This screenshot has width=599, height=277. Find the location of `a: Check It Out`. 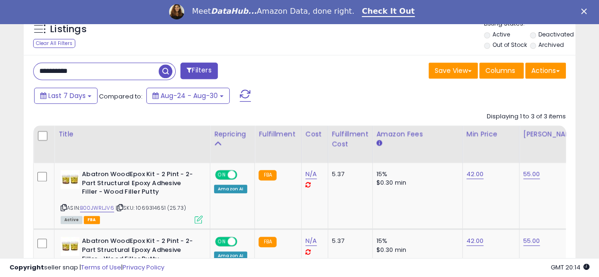

a: Check It Out is located at coordinates (389, 12).